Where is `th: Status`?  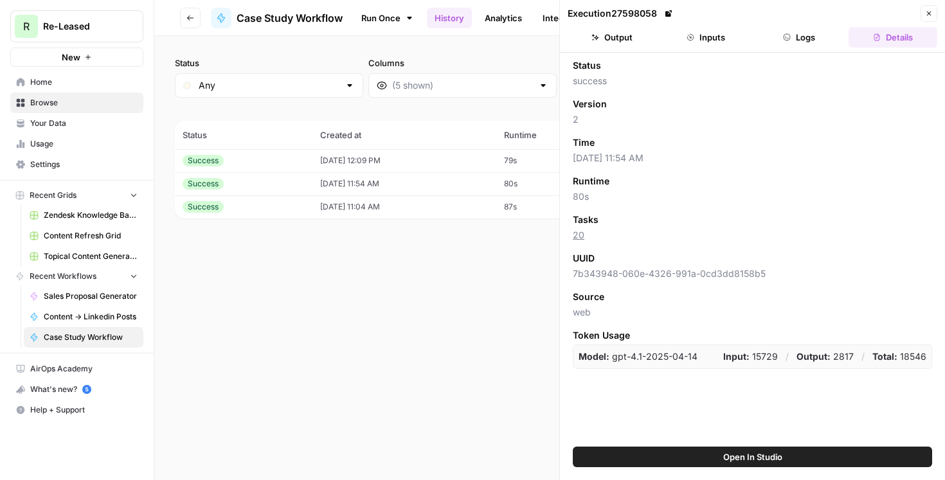 th: Status is located at coordinates (244, 135).